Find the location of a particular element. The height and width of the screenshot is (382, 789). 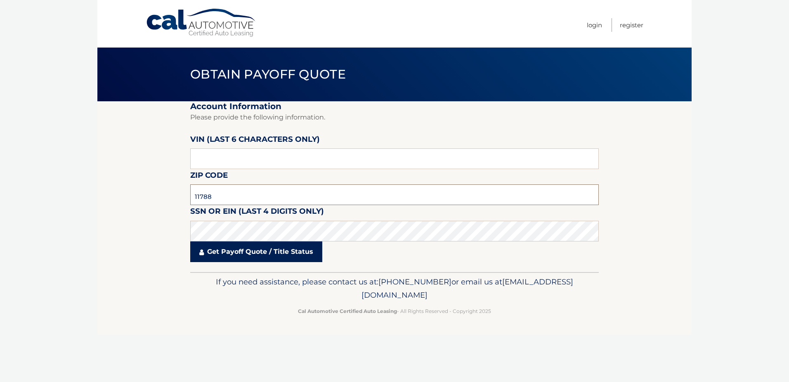

p: - All Rights Reserved - Copyright 2025 is located at coordinates (395, 311).